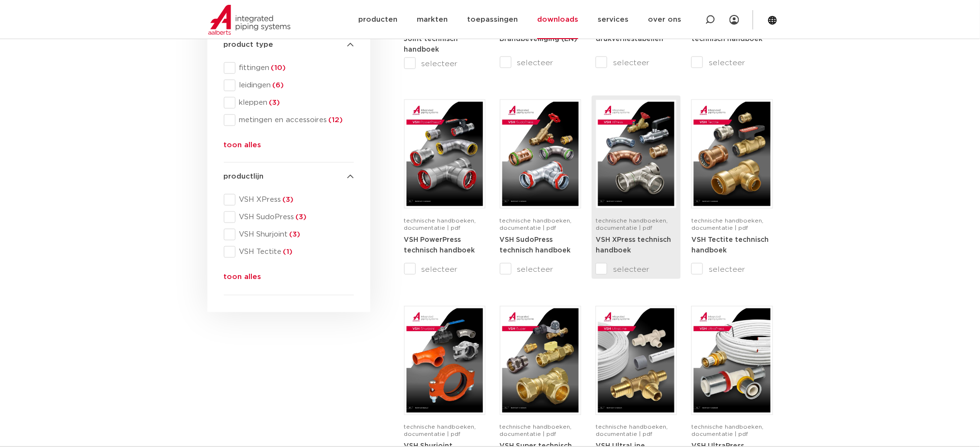 The height and width of the screenshot is (447, 980). I want to click on img: VSH-Tectite_A4TM_5009376-2024-2.0_NL-pdf.jpg, so click(732, 154).